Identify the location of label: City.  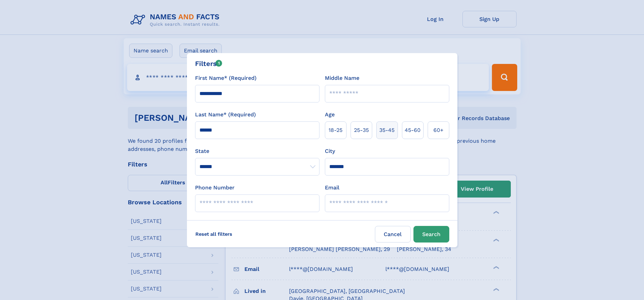
(330, 151).